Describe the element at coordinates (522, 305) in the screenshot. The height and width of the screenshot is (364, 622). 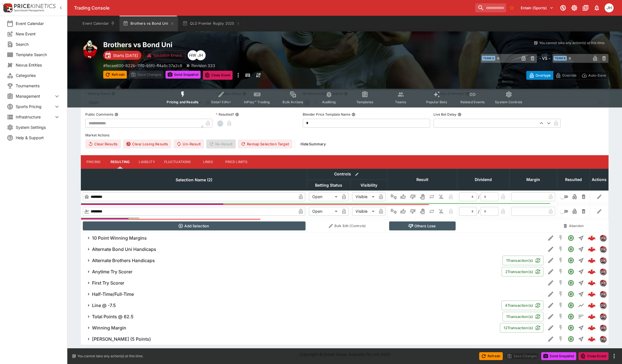
I see `button: 4Transaction(s)` at that location.